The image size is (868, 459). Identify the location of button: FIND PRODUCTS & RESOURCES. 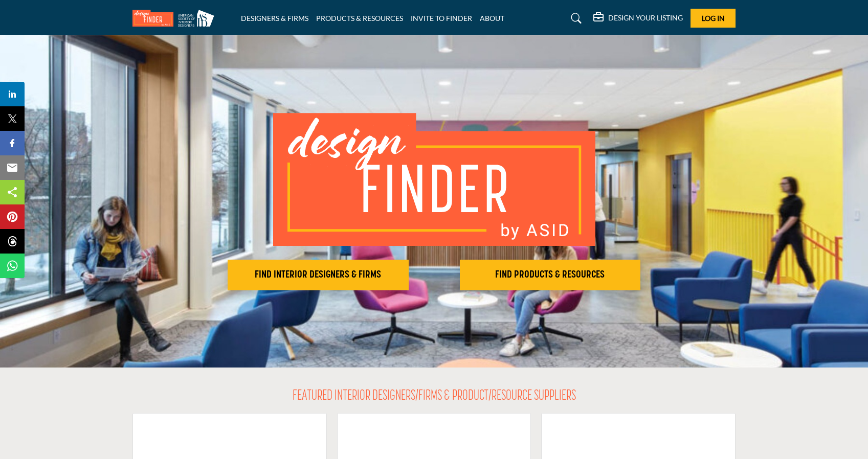
(550, 275).